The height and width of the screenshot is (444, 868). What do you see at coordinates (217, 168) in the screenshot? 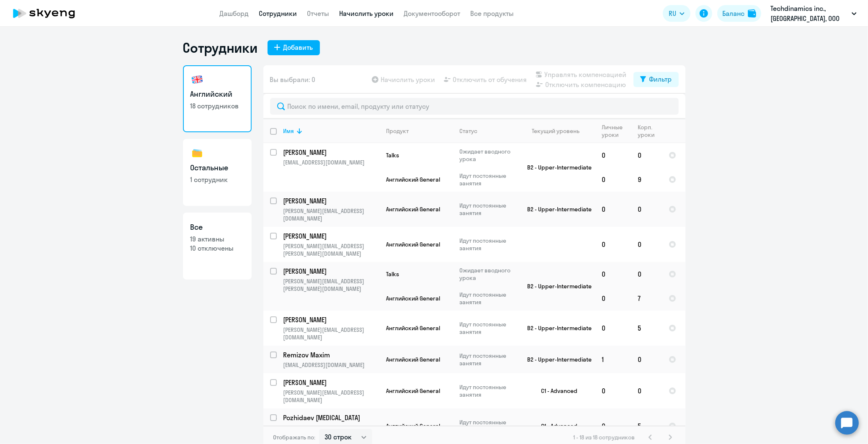
I see `h3: Остальные` at bounding box center [217, 168].